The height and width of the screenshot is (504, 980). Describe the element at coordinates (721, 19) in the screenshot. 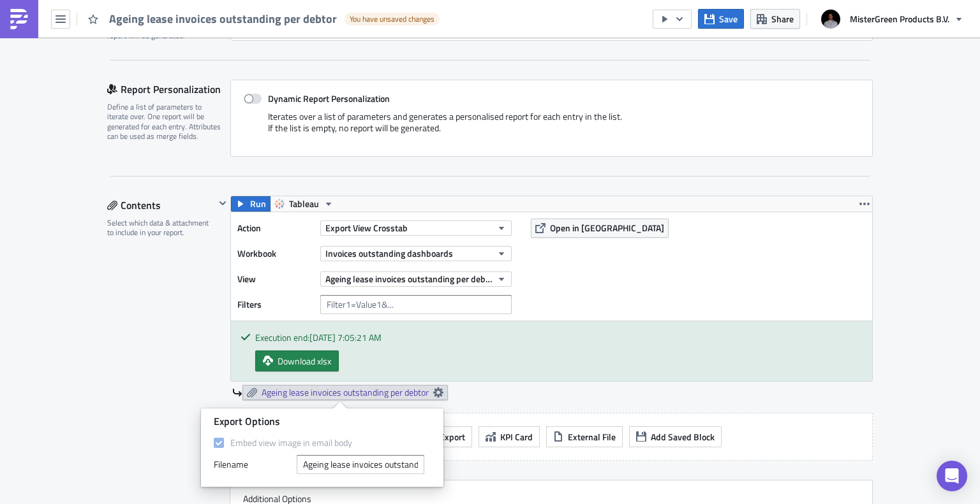

I see `button: Save` at that location.